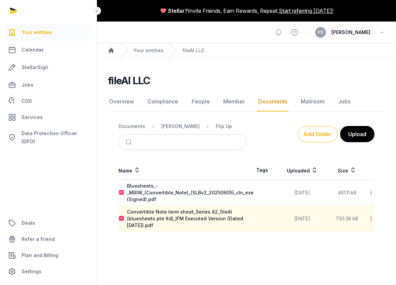 The height and width of the screenshot is (285, 396). What do you see at coordinates (246, 102) in the screenshot?
I see `nav: Tabs` at bounding box center [246, 102].